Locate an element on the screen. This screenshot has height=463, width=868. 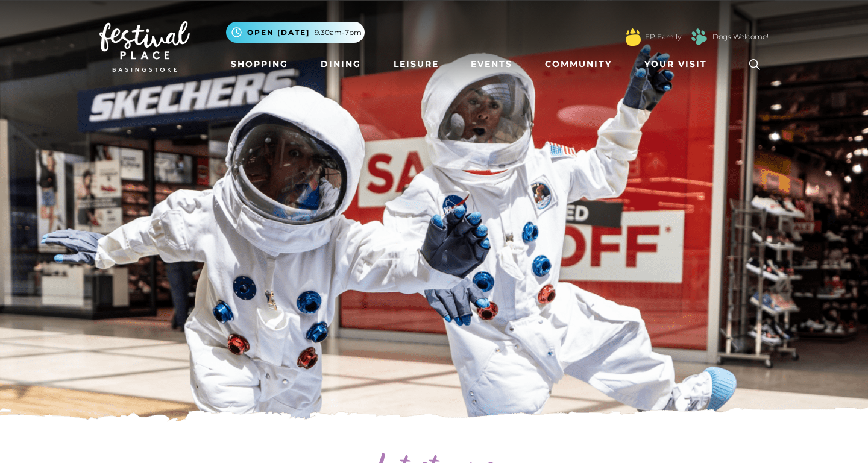
img: Festival Place Logo is located at coordinates (145, 46).